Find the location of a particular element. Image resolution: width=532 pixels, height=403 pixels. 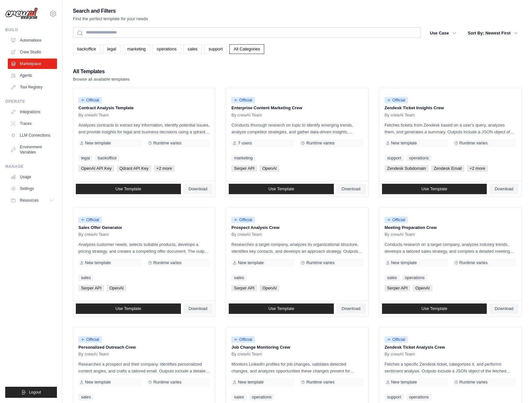

a: Integrations is located at coordinates (32, 111).